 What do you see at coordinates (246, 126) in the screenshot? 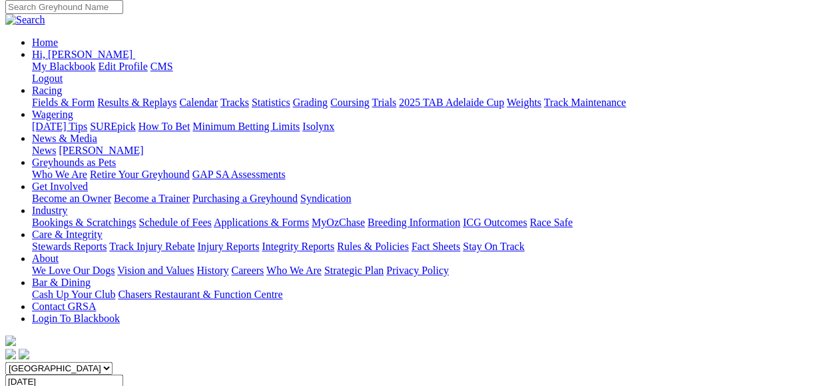
I see `a: Minimum Betting Limits` at bounding box center [246, 126].